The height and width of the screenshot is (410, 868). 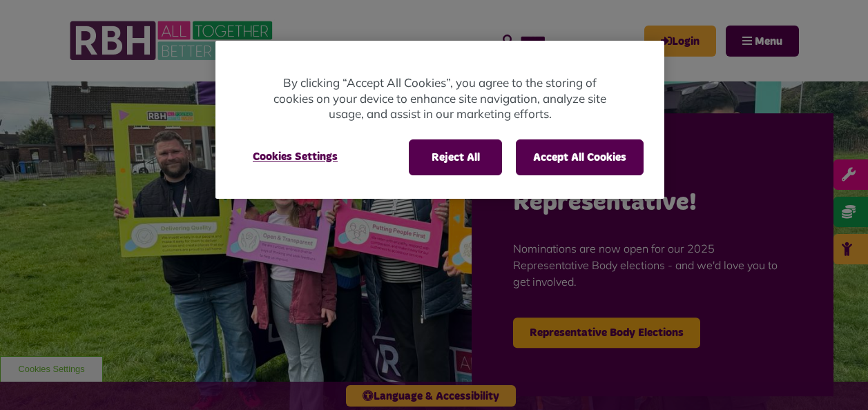 I want to click on button: Accept All Cookies, so click(x=580, y=158).